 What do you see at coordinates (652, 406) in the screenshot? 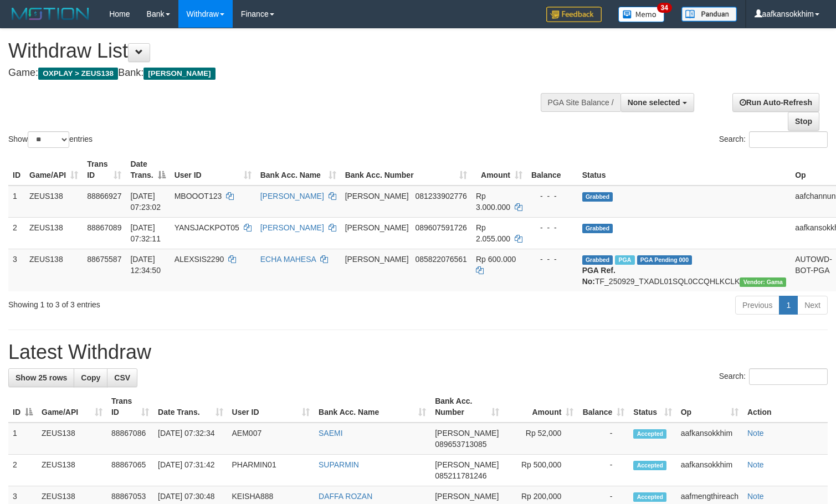
I see `th: Status: activate to sort column ascending` at bounding box center [652, 406].